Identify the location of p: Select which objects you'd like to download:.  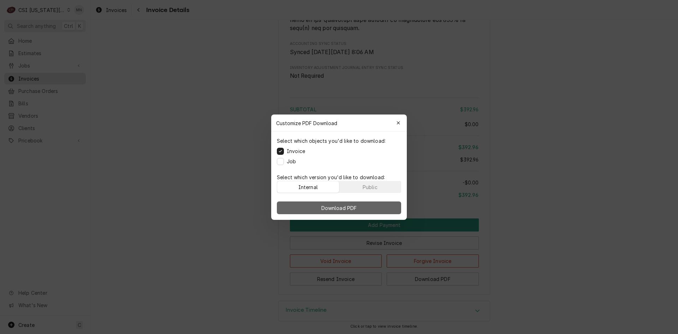
(331, 141).